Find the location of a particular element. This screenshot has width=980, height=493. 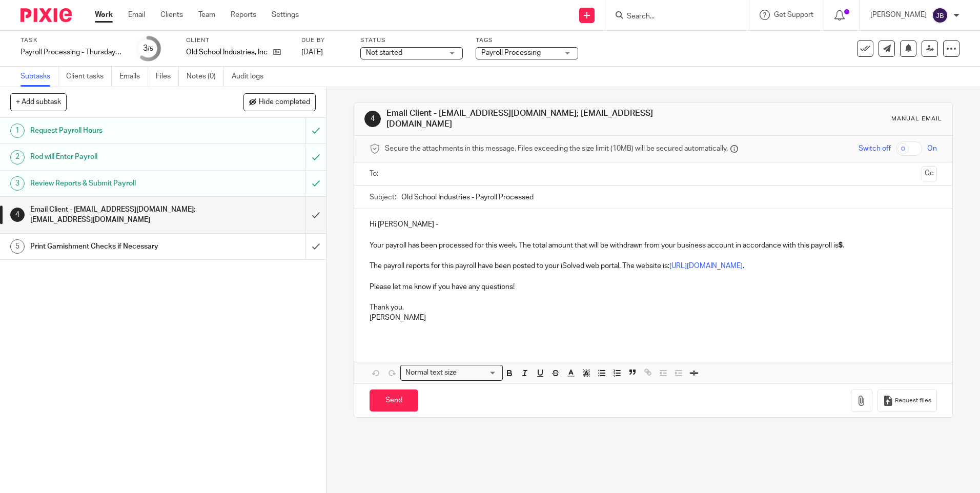

label: Task is located at coordinates (71, 41).